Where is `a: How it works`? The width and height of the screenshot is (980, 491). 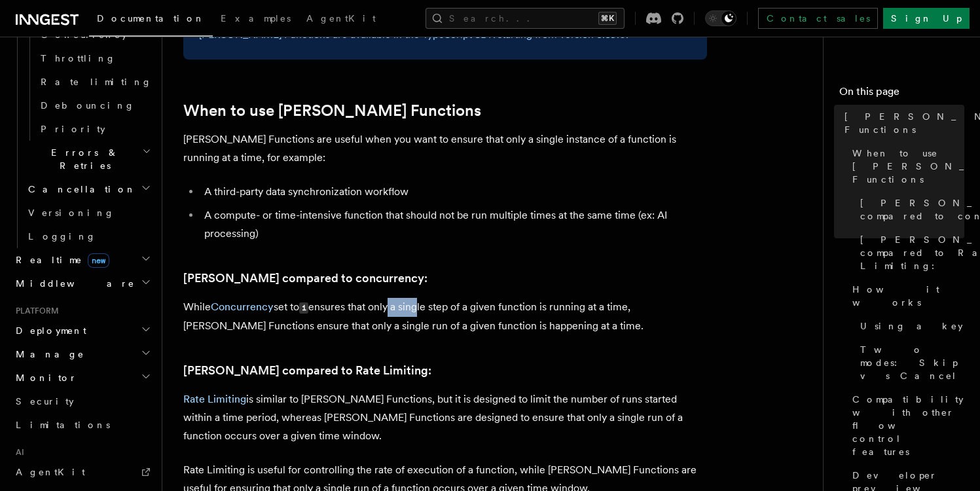
a: How it works is located at coordinates (905, 296).